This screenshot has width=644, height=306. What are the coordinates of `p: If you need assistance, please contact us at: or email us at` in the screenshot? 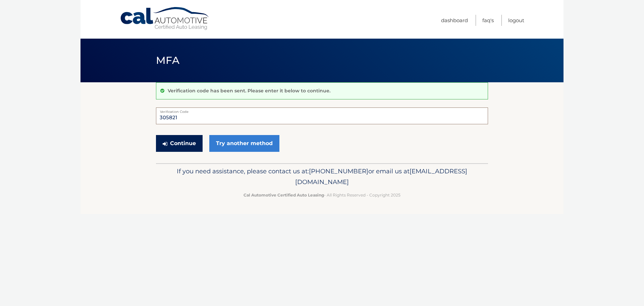 It's located at (322, 176).